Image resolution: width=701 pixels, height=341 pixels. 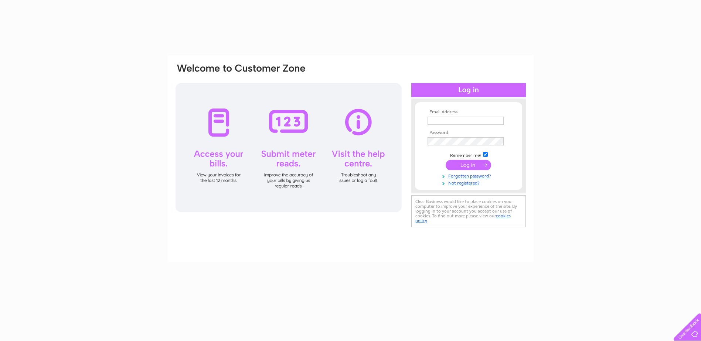 I want to click on a: Forgotten password?, so click(x=469, y=175).